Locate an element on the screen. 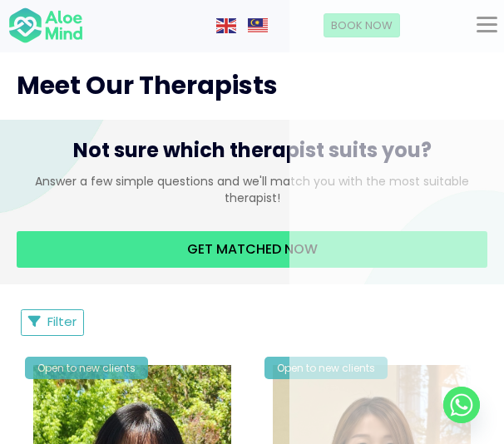  a: Whatsapp is located at coordinates (461, 405).